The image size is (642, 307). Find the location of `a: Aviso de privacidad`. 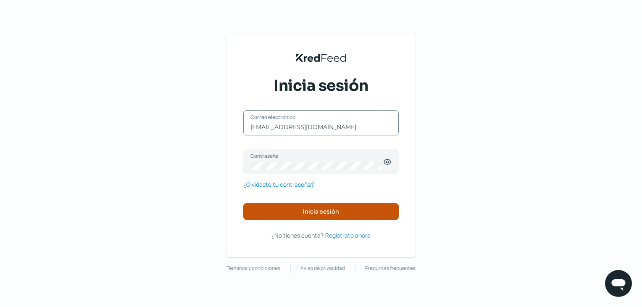

a: Aviso de privacidad is located at coordinates (323, 268).